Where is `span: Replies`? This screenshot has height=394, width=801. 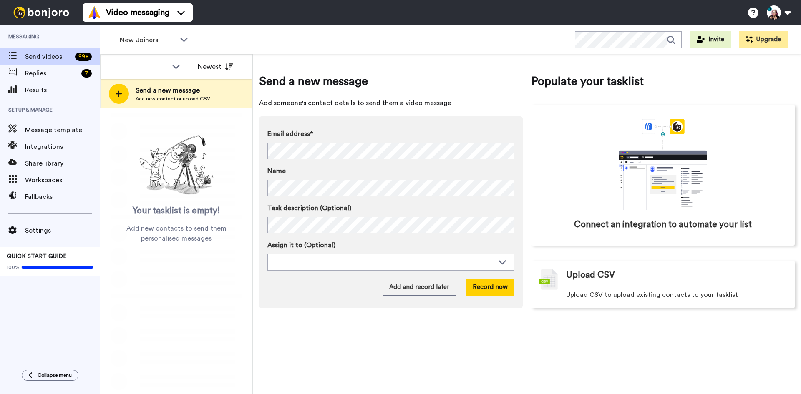 span: Replies is located at coordinates (51, 73).